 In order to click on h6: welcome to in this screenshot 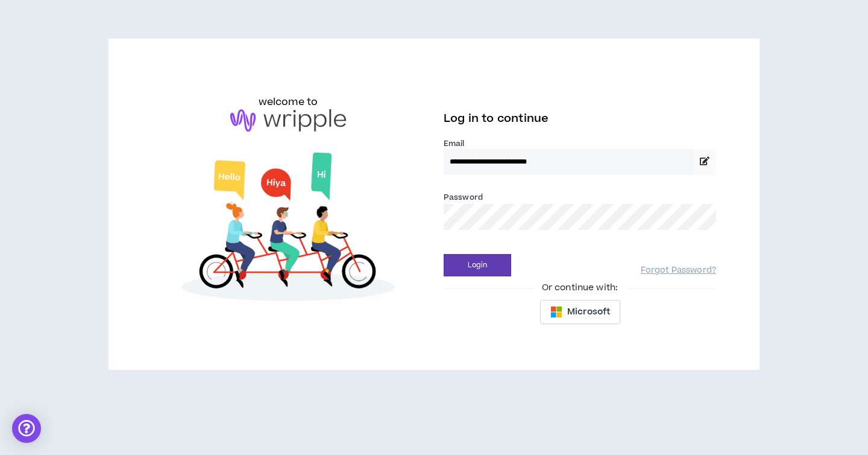, I will do `click(288, 102)`.